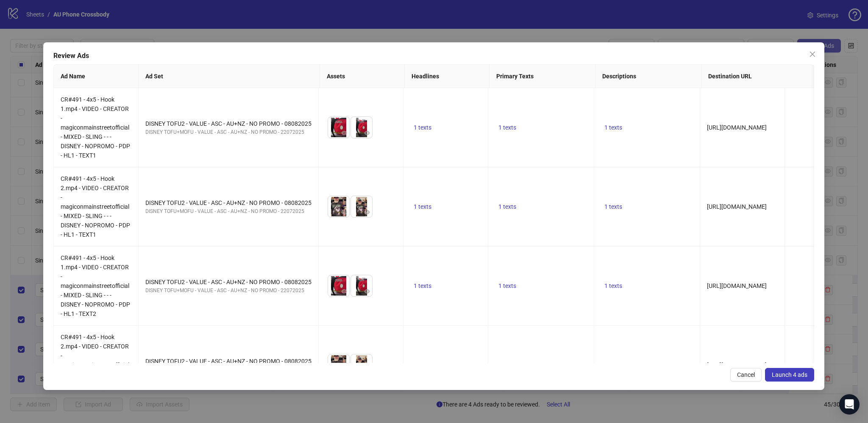 The height and width of the screenshot is (423, 868). What do you see at coordinates (747, 375) in the screenshot?
I see `span: Cancel` at bounding box center [747, 375].